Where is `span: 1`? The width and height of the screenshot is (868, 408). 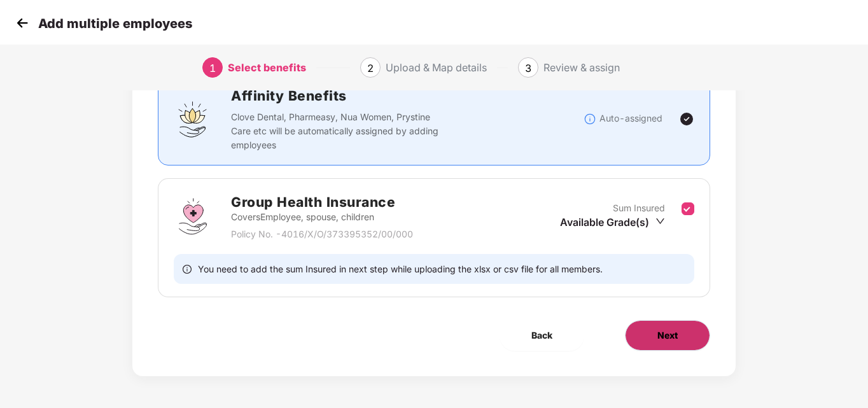
span: 1 is located at coordinates (213, 68).